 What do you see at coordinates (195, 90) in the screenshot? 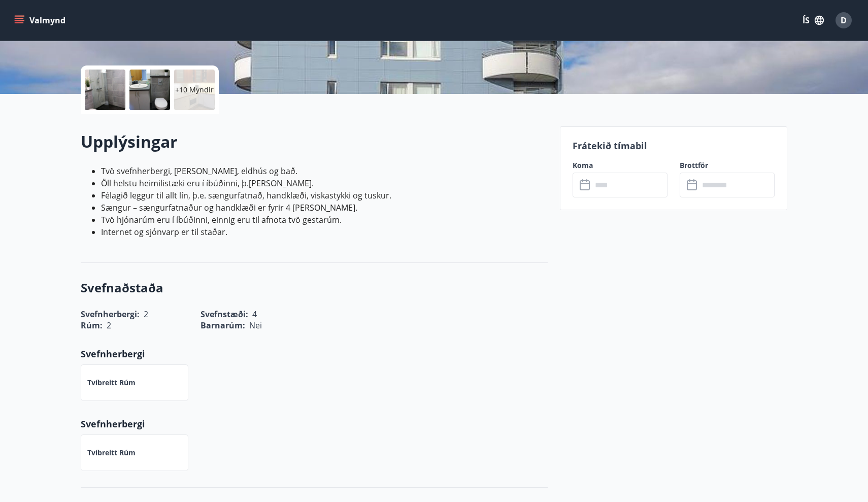
I see `p: +10 Myndir` at bounding box center [195, 90].